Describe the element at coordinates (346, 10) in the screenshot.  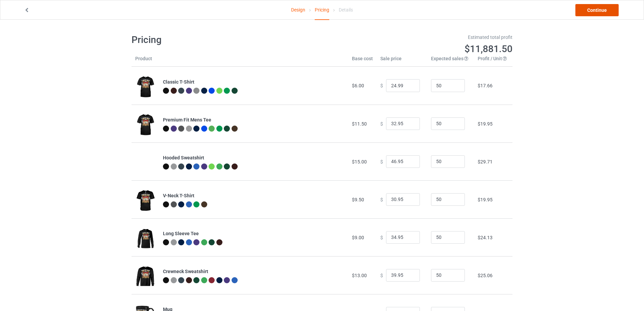
I see `div: Details` at that location.